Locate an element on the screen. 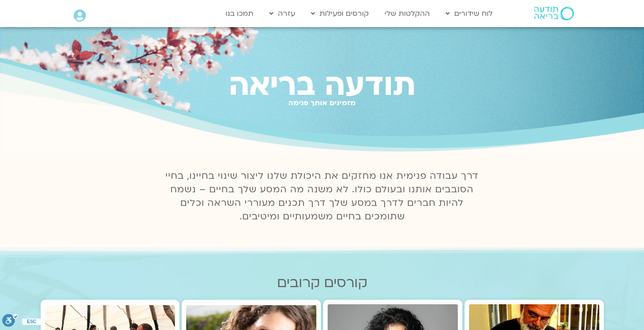  a: קורסים ופעילות is located at coordinates (340, 13).